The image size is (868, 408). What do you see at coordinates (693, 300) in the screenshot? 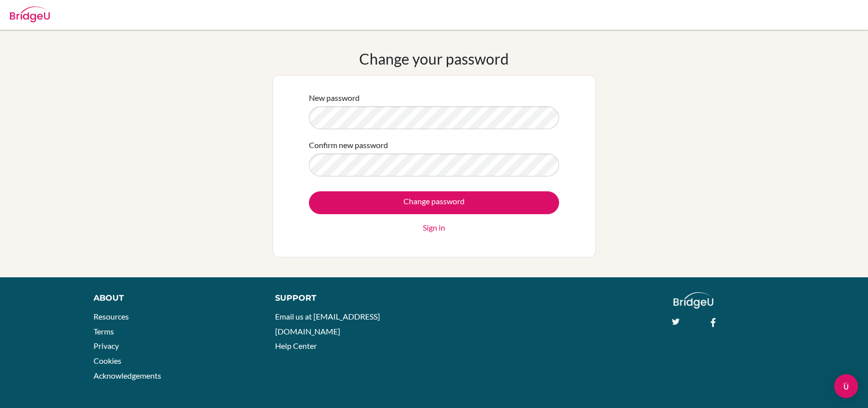
I see `img: logo_white@2x-f4f0deed5e89b7ecb1c2cc34c3e3d731f90f0f143d5ea2071677605dd97b5244.png` at bounding box center [693, 300].